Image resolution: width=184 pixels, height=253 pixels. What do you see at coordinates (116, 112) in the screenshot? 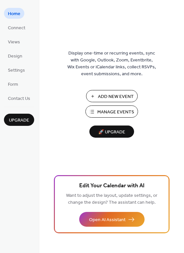
I see `span: Manage Events` at bounding box center [116, 112].